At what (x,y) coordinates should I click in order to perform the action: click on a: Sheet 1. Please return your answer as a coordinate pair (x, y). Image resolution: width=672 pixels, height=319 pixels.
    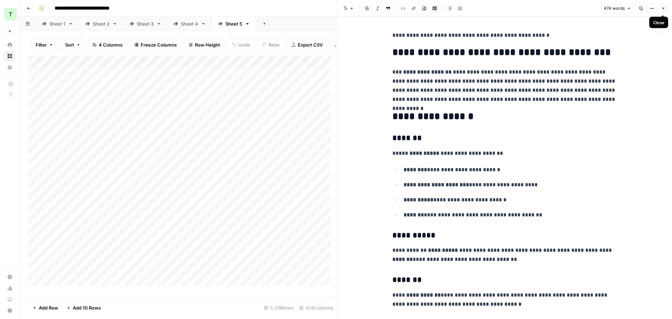
    Looking at the image, I should click on (57, 24).